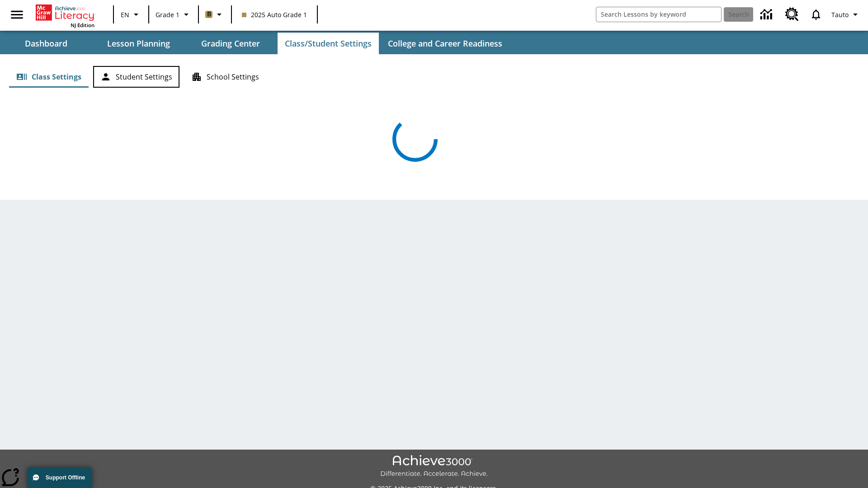 The image size is (868, 488). What do you see at coordinates (659, 14) in the screenshot?
I see `input: search field` at bounding box center [659, 14].